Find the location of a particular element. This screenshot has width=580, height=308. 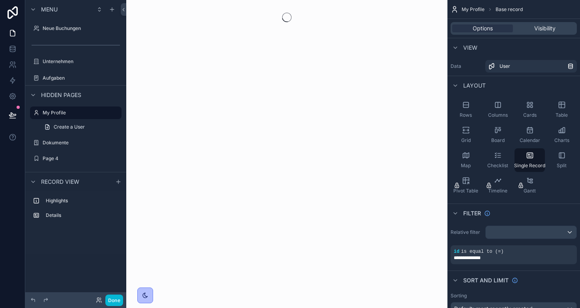

span: Create a User is located at coordinates (69, 127).